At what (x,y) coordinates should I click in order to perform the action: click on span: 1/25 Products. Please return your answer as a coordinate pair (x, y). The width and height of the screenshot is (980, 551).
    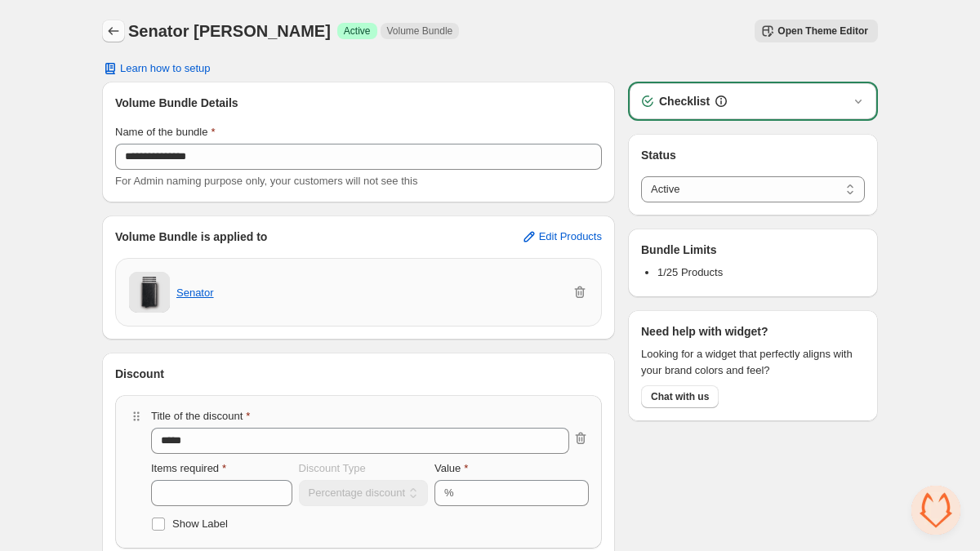
    Looking at the image, I should click on (690, 272).